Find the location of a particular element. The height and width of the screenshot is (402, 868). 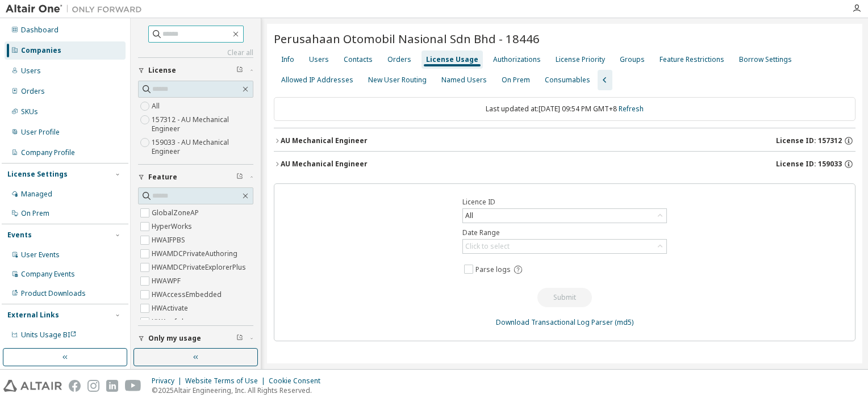

div: Feature Restrictions is located at coordinates (691, 60).